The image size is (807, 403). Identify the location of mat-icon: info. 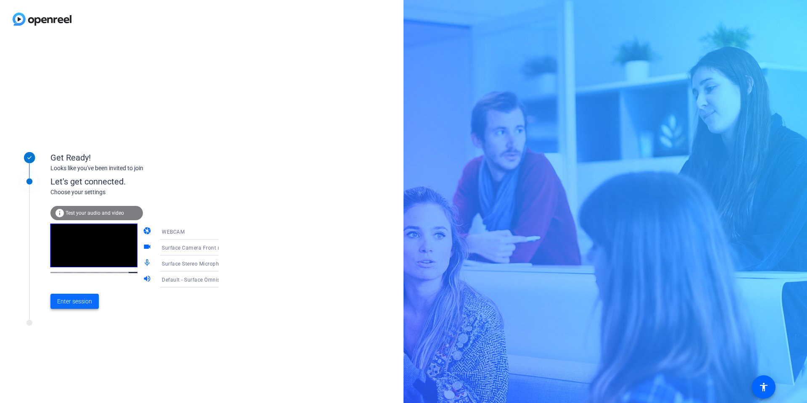
(60, 213).